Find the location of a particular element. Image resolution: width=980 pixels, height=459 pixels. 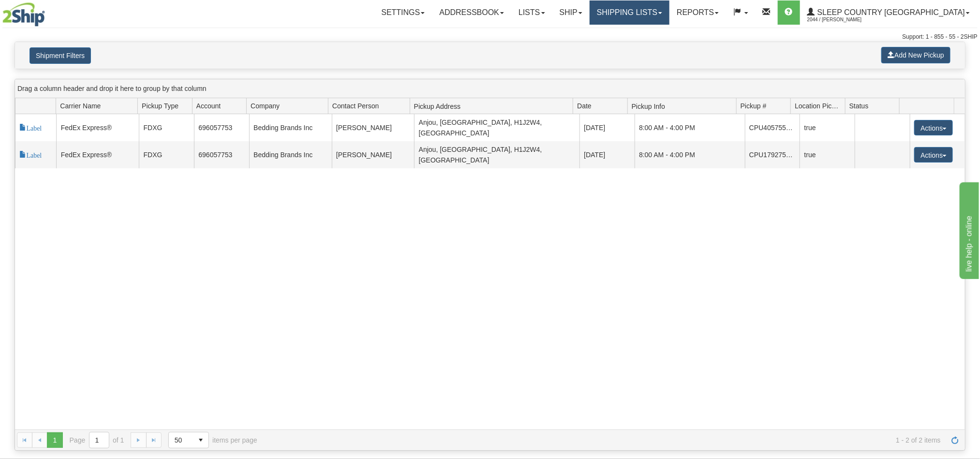

a: Reports is located at coordinates (698, 12).